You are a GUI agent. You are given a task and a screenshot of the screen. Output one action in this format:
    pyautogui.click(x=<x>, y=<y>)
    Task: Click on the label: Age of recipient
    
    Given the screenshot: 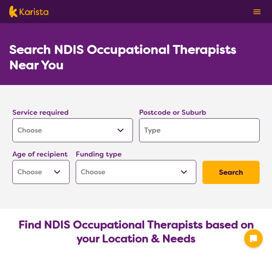 What is the action you would take?
    pyautogui.click(x=40, y=154)
    